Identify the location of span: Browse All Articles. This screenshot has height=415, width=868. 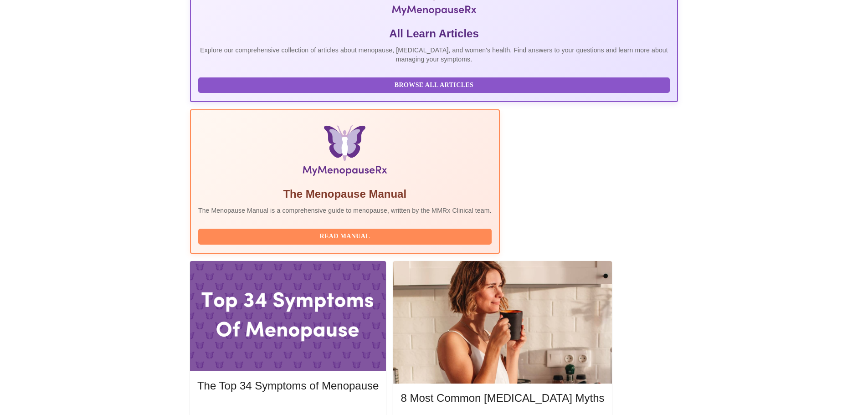
(434, 85).